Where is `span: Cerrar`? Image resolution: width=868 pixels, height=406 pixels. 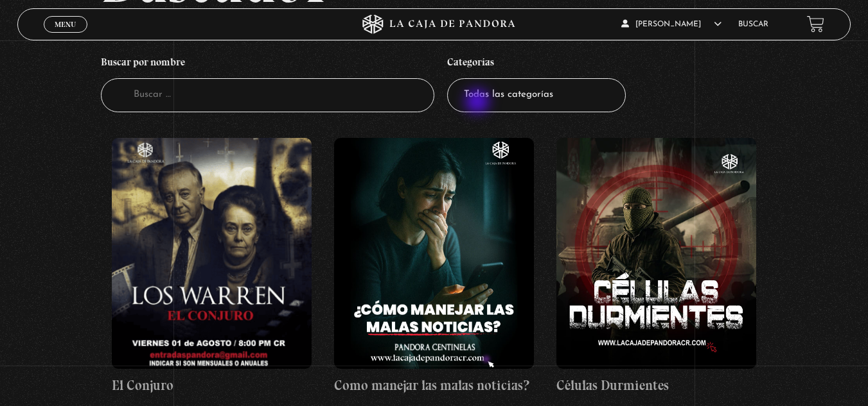
span: Cerrar is located at coordinates (65, 35).